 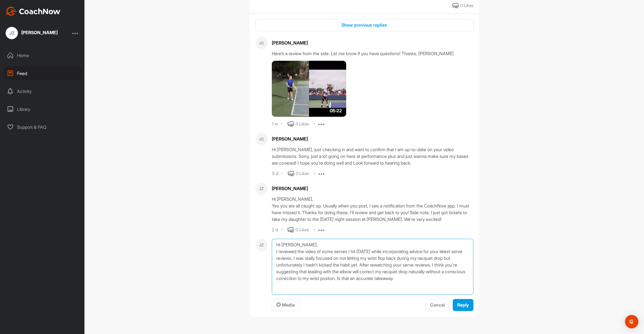 I want to click on button: Media, so click(x=285, y=304).